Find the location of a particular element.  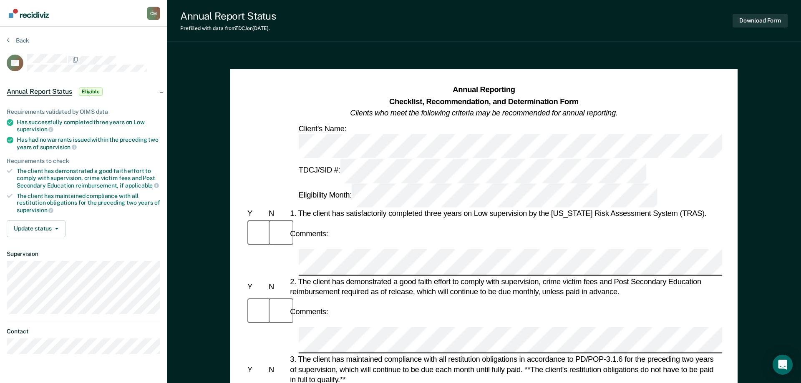

em: Clients who meet the following criteria may be recommended for annual reporting. is located at coordinates (484, 113).